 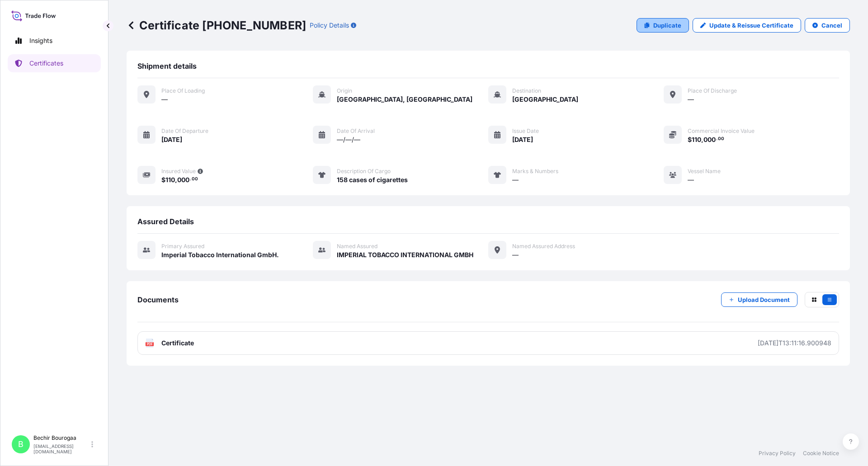 I want to click on span: Imperial Tobacco International GmbH., so click(x=220, y=255).